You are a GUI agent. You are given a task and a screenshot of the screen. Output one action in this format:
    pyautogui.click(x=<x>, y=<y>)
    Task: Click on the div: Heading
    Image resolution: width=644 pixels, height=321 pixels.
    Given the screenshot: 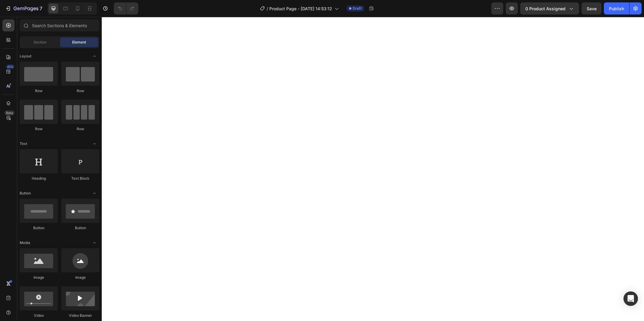 What is the action you would take?
    pyautogui.click(x=39, y=179)
    